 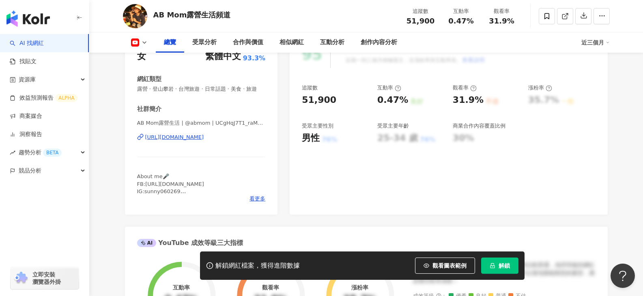 I want to click on div: 51,900, so click(x=319, y=100).